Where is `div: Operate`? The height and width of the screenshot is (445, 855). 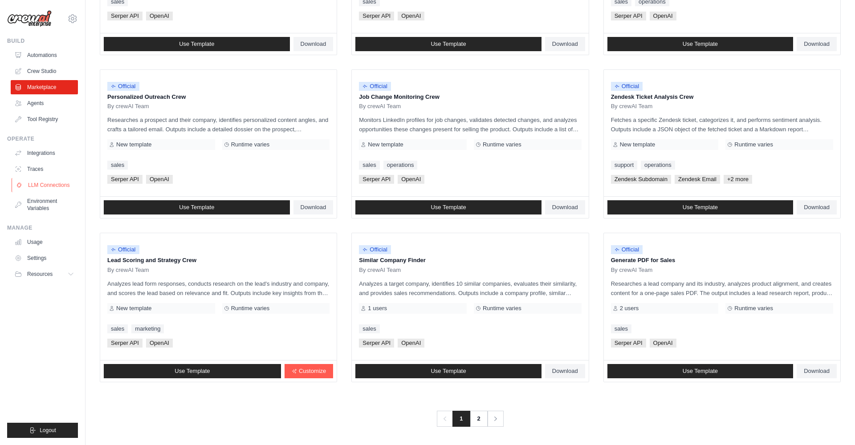
div: Operate is located at coordinates (42, 139).